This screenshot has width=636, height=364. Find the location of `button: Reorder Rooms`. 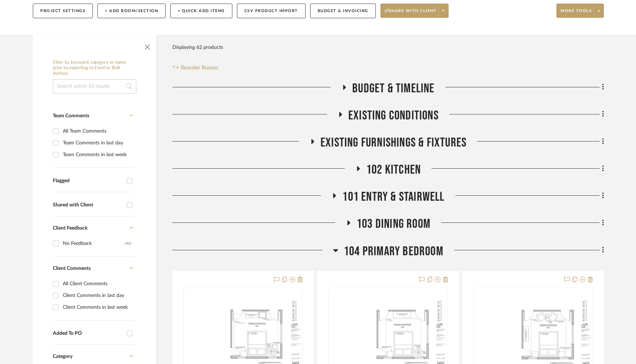

button: Reorder Rooms is located at coordinates (195, 68).